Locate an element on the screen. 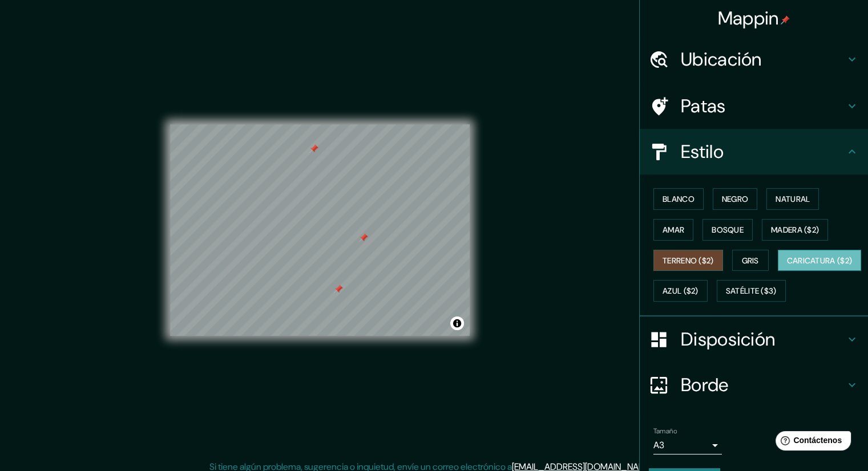 This screenshot has width=868, height=471. button: Madera ($2) is located at coordinates (795, 230).